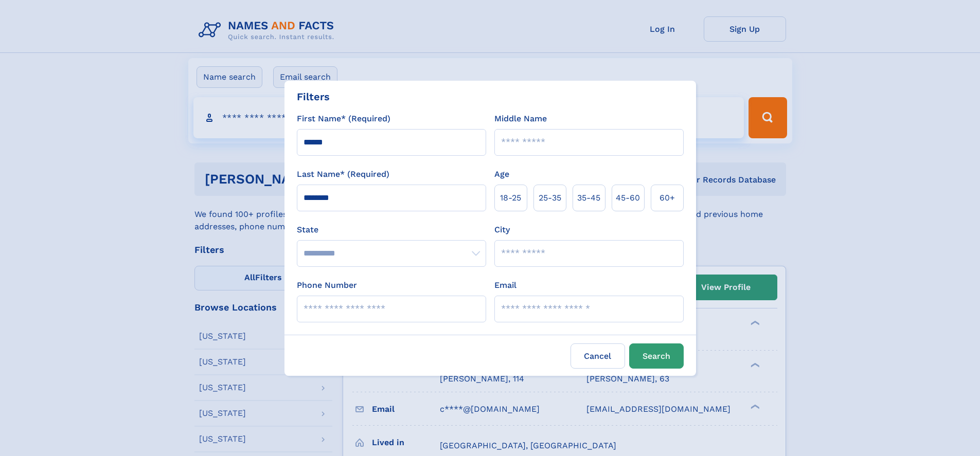 The image size is (980, 456). I want to click on label: Phone Number, so click(327, 285).